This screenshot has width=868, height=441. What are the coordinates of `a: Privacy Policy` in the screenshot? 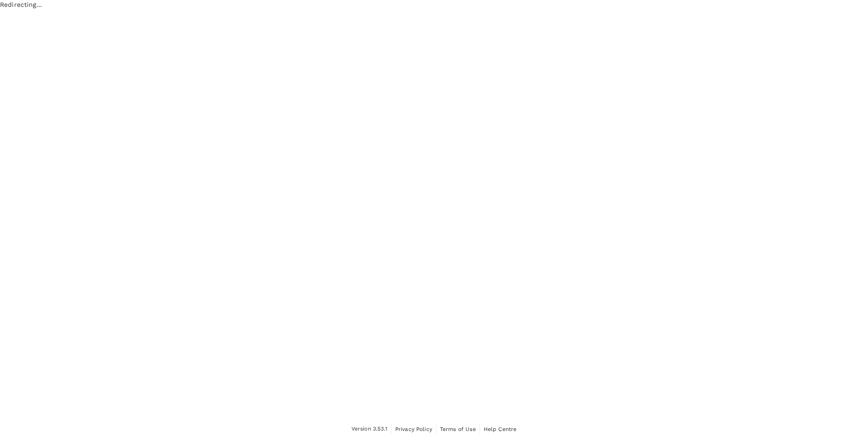 It's located at (414, 429).